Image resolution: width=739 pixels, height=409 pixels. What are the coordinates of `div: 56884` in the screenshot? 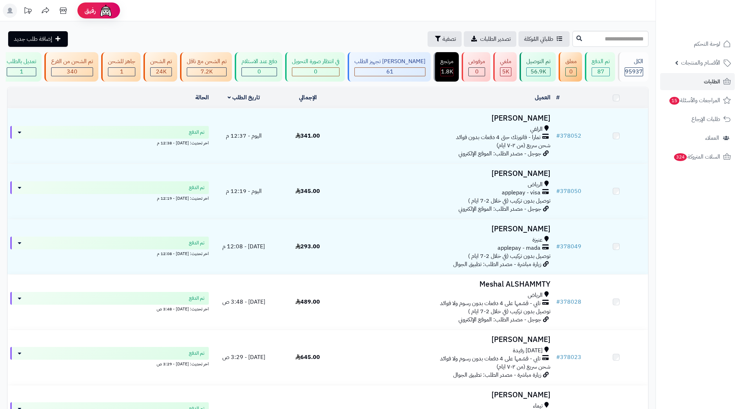 It's located at (538, 72).